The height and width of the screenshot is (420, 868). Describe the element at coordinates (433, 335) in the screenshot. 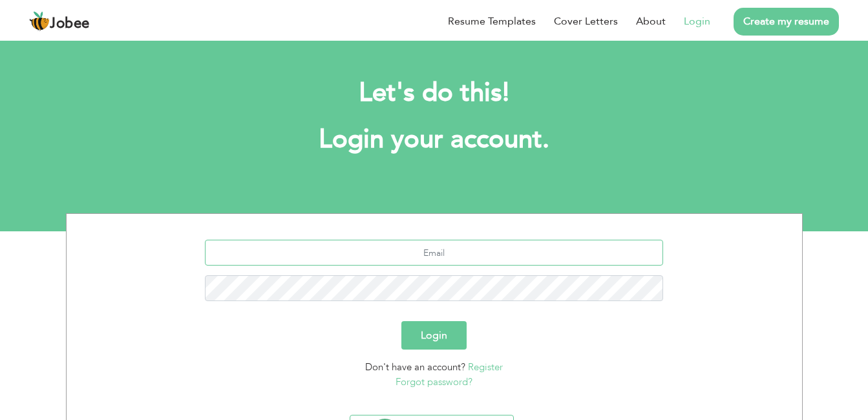

I see `button: Login` at that location.